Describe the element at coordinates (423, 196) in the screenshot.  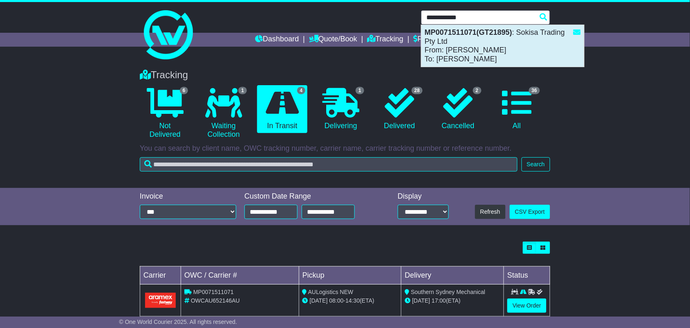
I see `div: Display` at that location.